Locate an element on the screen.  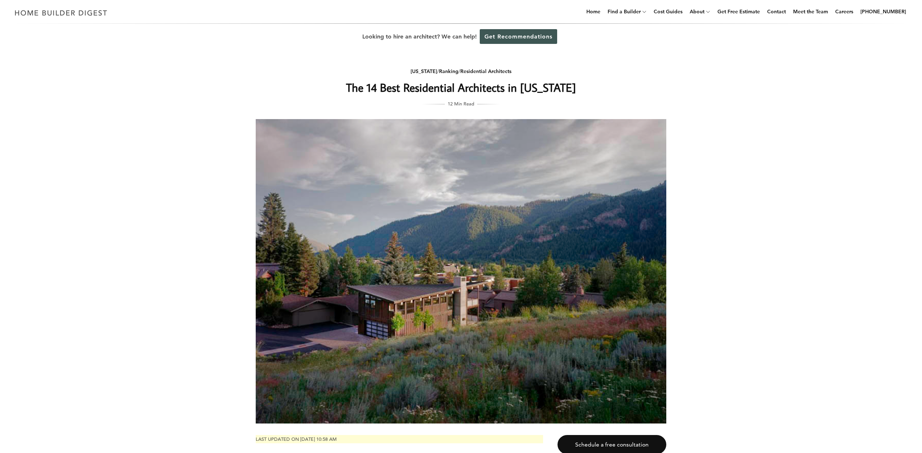
img: Home Builder Digest is located at coordinates (61, 13).